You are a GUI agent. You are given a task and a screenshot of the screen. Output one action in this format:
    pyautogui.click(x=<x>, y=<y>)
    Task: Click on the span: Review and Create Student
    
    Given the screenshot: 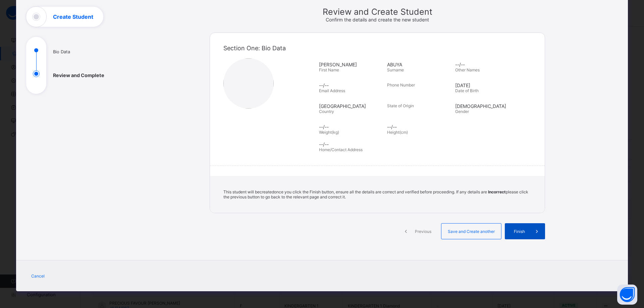 What is the action you would take?
    pyautogui.click(x=377, y=12)
    